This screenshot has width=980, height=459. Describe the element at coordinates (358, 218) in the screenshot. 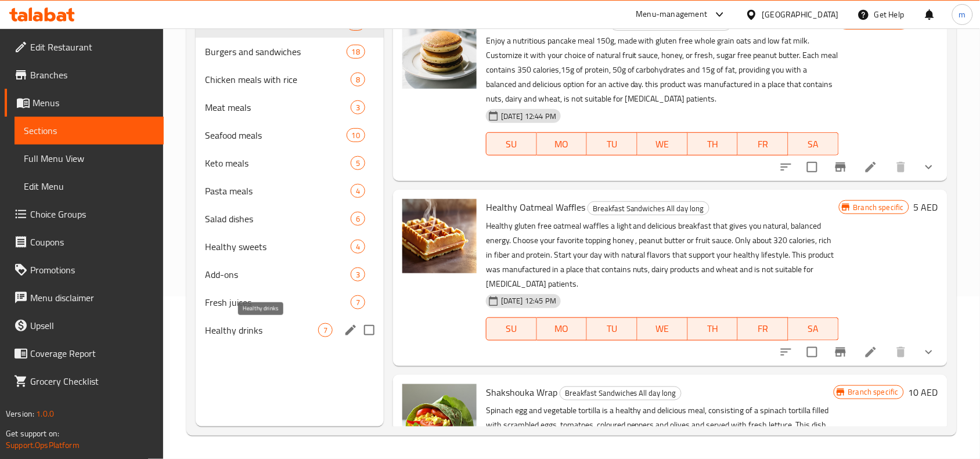

I see `span: 6` at that location.